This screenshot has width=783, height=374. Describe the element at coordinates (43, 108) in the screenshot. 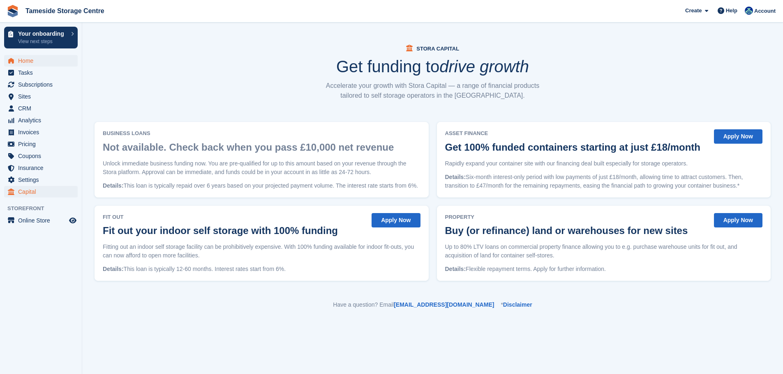

I see `span: CRM` at that location.